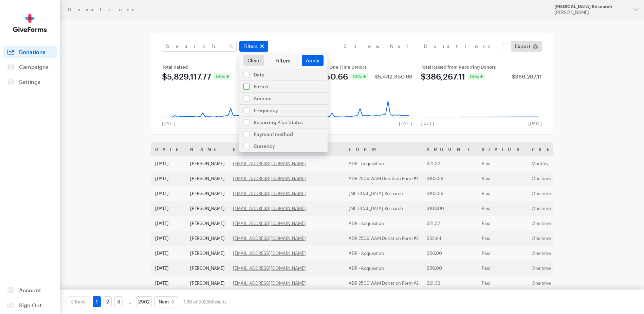 The width and height of the screenshot is (644, 314). What do you see at coordinates (29, 81) in the screenshot?
I see `span: Settings` at bounding box center [29, 81].